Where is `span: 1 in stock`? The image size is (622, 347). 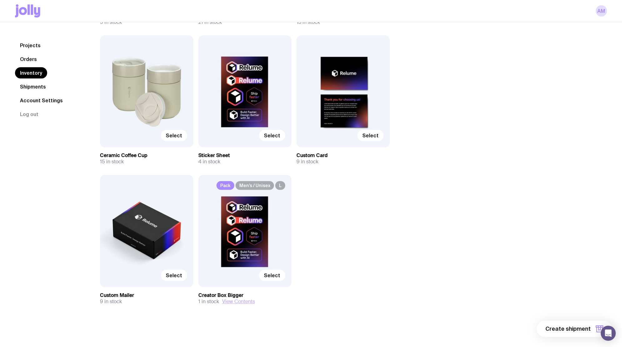
span: 1 in stock is located at coordinates (209, 301).